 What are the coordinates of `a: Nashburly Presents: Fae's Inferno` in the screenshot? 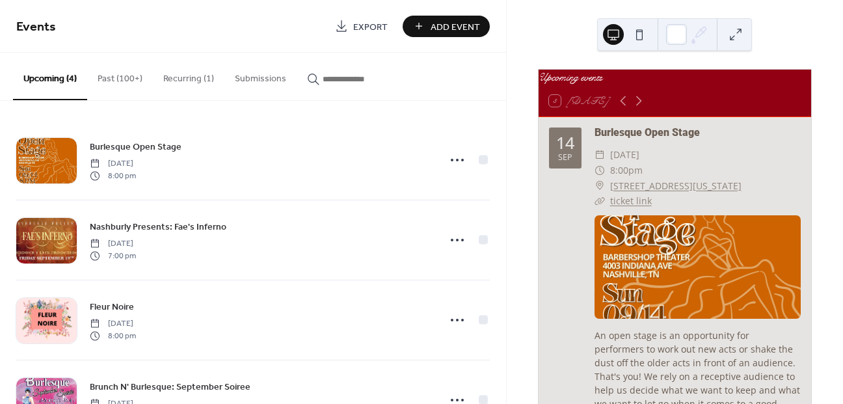 It's located at (158, 226).